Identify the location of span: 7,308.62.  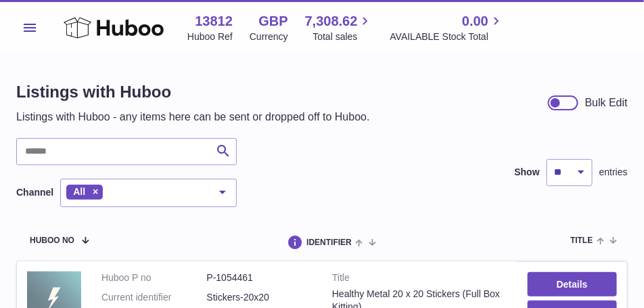
(331, 21).